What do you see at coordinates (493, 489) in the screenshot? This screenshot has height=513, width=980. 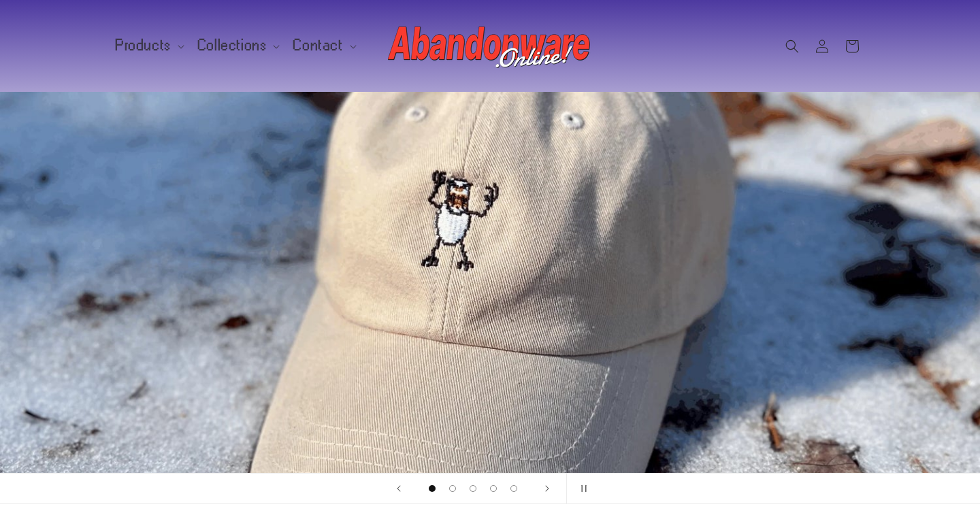 I see `button: Load slide 4 of 5` at bounding box center [493, 489].